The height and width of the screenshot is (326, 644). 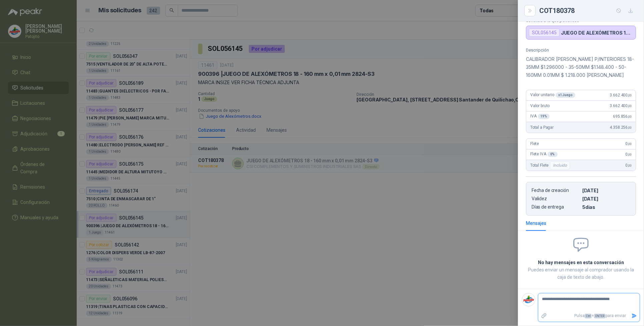 I want to click on p: Validez, so click(x=555, y=199).